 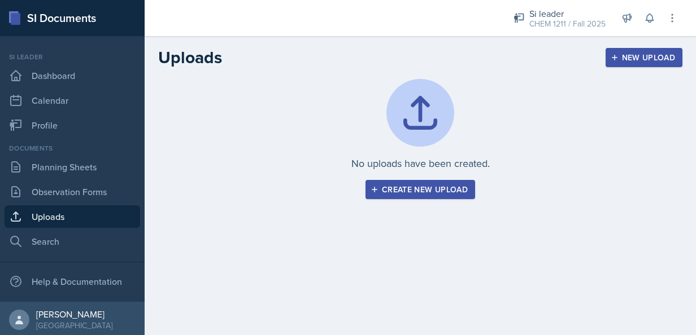 I want to click on div: Help & Documentation, so click(x=72, y=282).